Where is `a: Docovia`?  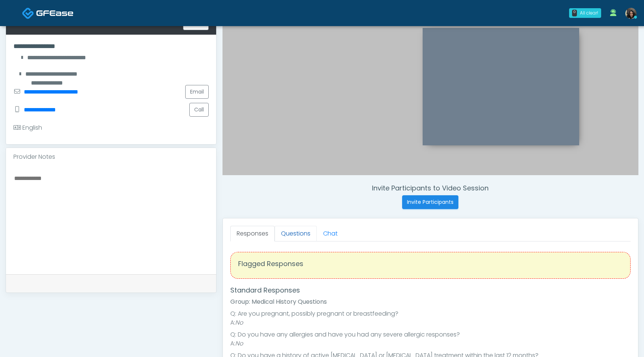
a: Docovia is located at coordinates (48, 12).